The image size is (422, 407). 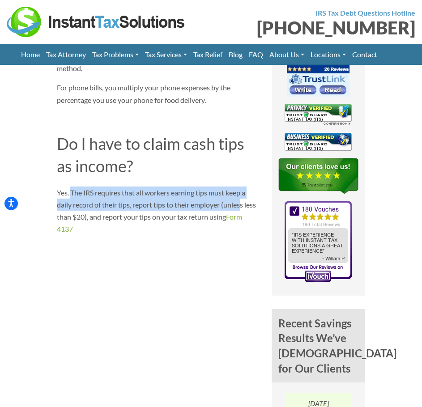 What do you see at coordinates (319, 176) in the screenshot?
I see `img: TrustPilot` at bounding box center [319, 176].